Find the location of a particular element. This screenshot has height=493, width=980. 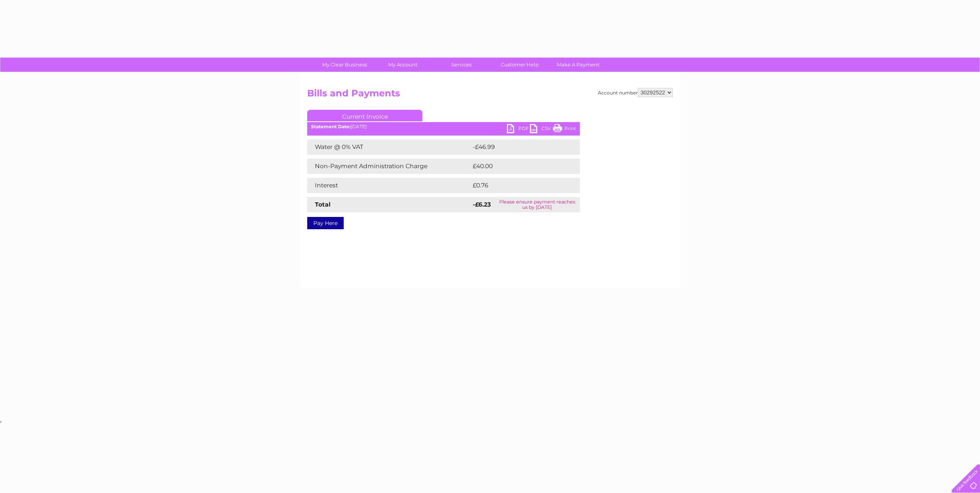

td: Non-Payment Administration Charge is located at coordinates (389, 166).